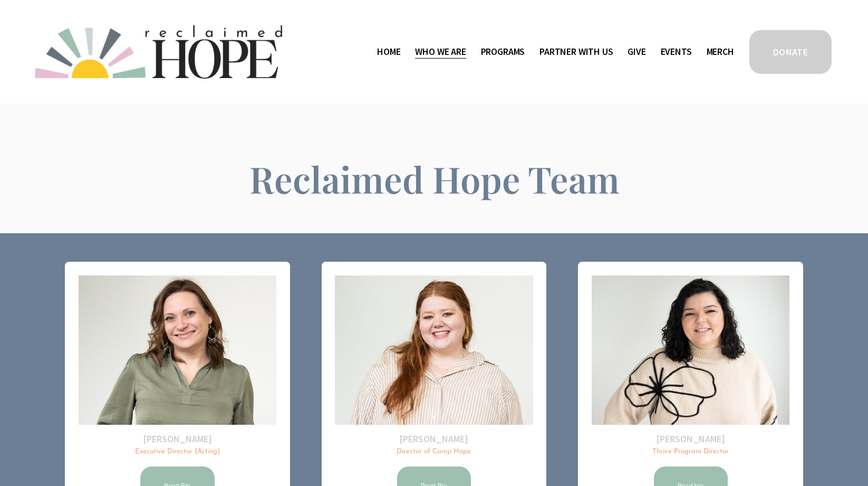  I want to click on span: Reclaimed Hope Team, so click(435, 179).